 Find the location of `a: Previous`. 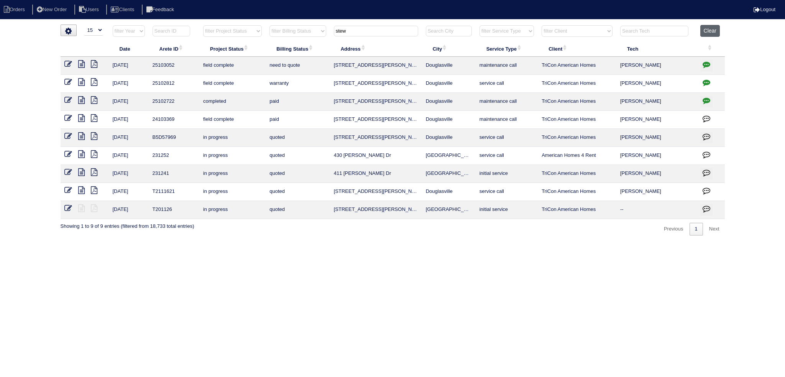

a: Previous is located at coordinates (674, 229).